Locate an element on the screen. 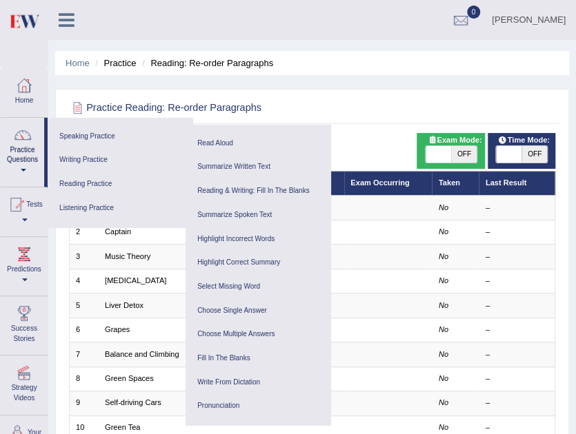  th: Taken is located at coordinates (455, 183).